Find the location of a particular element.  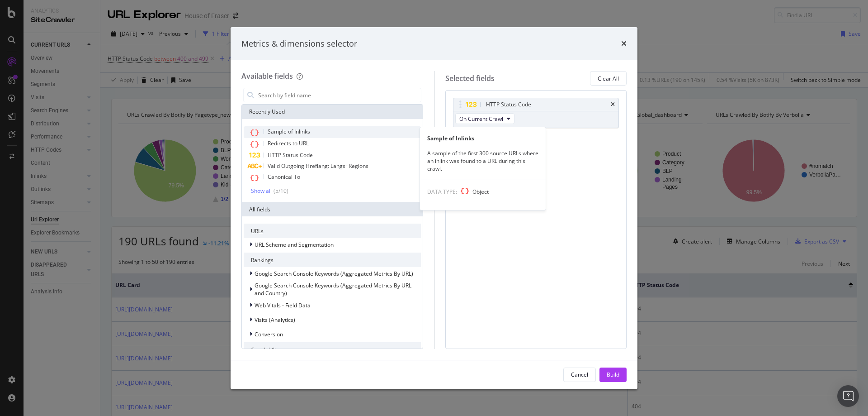

span: Visits (Analytics) is located at coordinates (275, 320).